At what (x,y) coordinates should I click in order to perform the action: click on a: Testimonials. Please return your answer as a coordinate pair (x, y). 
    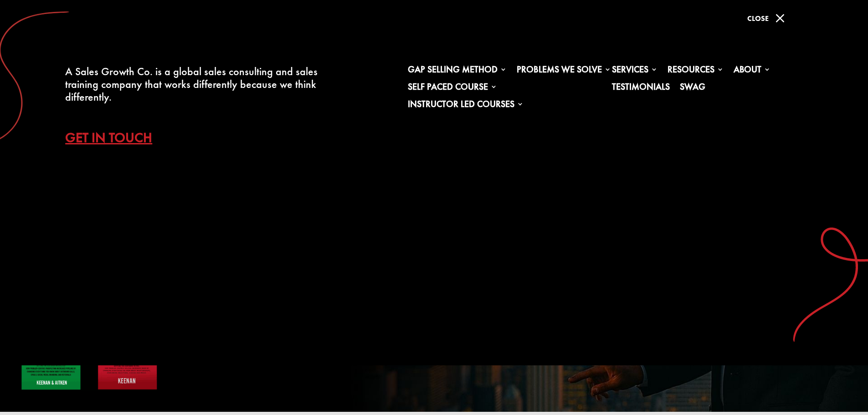
    Looking at the image, I should click on (641, 88).